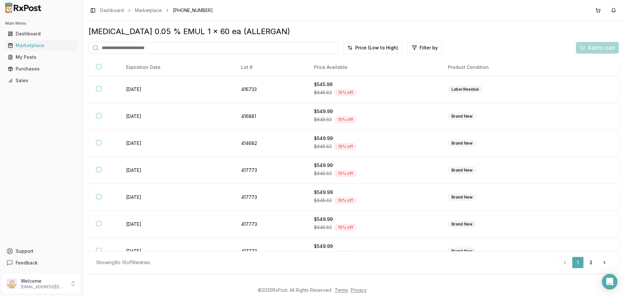 Image resolution: width=624 pixels, height=296 pixels. Describe the element at coordinates (425, 48) in the screenshot. I see `button: Filter by` at that location.